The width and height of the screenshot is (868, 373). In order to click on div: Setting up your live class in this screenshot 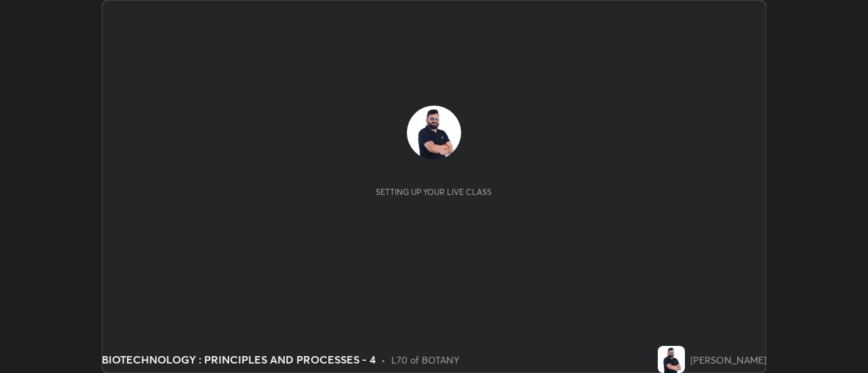, I will do `click(433, 192)`.